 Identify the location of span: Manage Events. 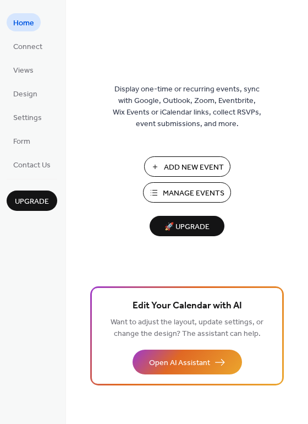
(194, 193).